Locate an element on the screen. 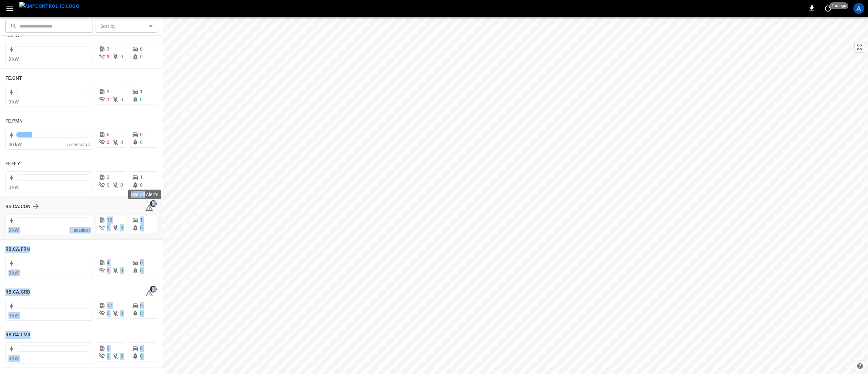 The width and height of the screenshot is (868, 374). h6: FE.ONT is located at coordinates (14, 78).